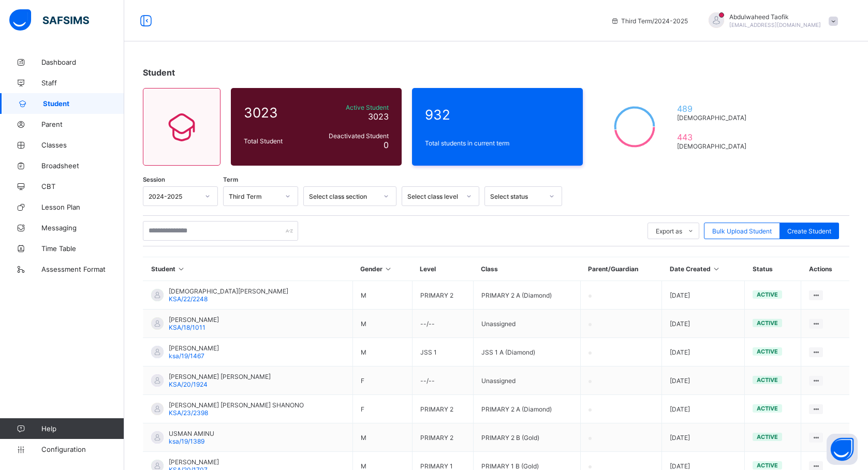 This screenshot has height=470, width=868. Describe the element at coordinates (498, 114) in the screenshot. I see `span: 932` at that location.